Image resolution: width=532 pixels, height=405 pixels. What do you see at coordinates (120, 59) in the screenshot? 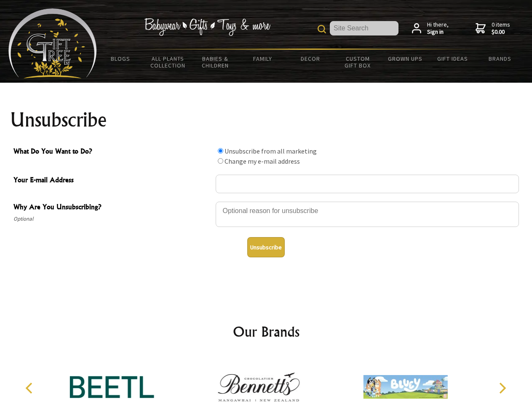
I see `a: BLOGS` at bounding box center [120, 59].